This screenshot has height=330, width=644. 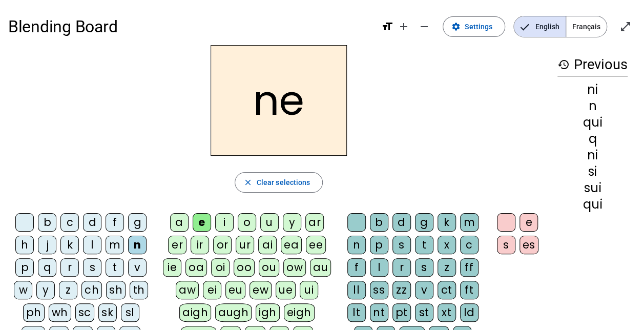 I want to click on button: Enter full screen, so click(x=626, y=27).